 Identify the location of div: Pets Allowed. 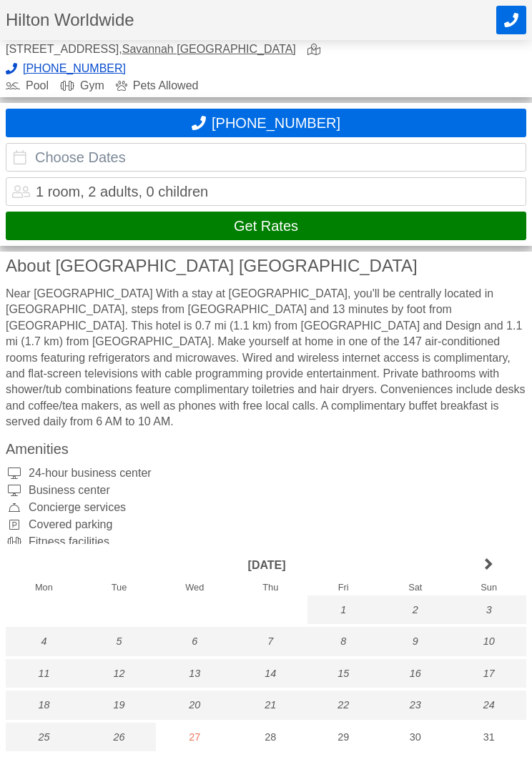
(158, 86).